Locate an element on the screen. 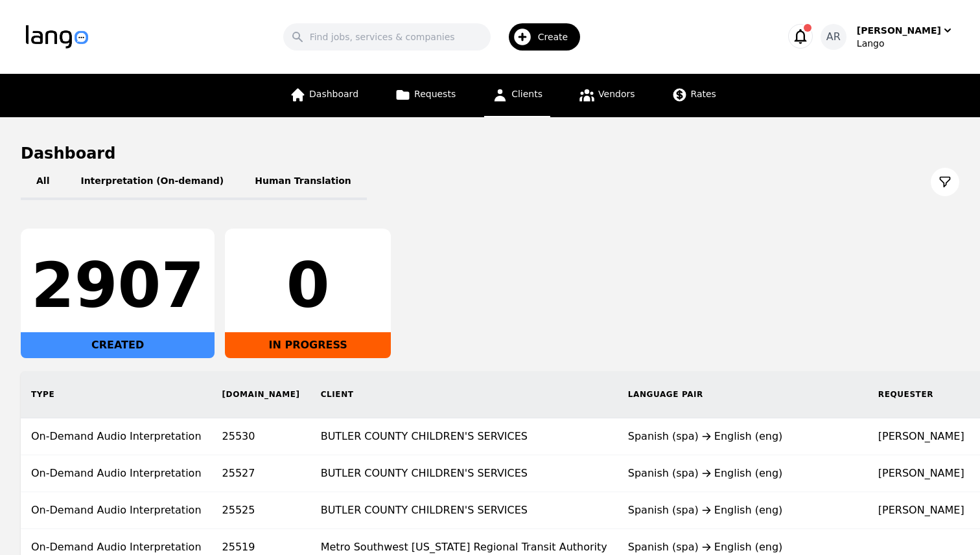 This screenshot has height=555, width=980. span: Create is located at coordinates (557, 37).